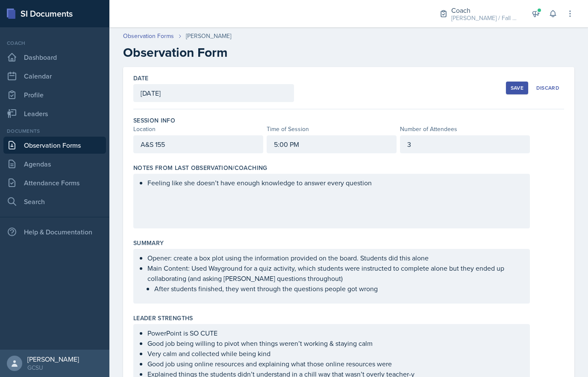 The width and height of the screenshot is (588, 377). Describe the element at coordinates (465, 129) in the screenshot. I see `div: Number of Attendees` at that location.